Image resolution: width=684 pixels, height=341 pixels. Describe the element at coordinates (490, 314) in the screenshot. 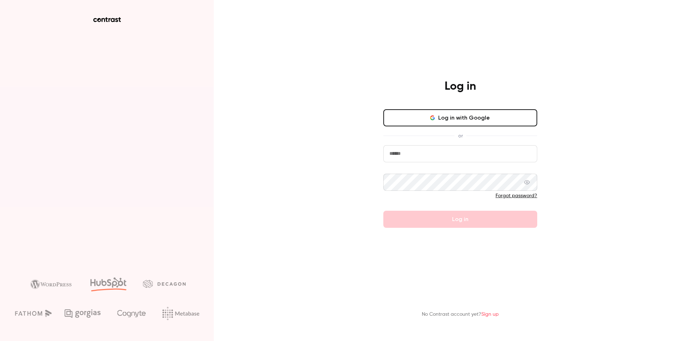

I see `a: Sign up` at that location.